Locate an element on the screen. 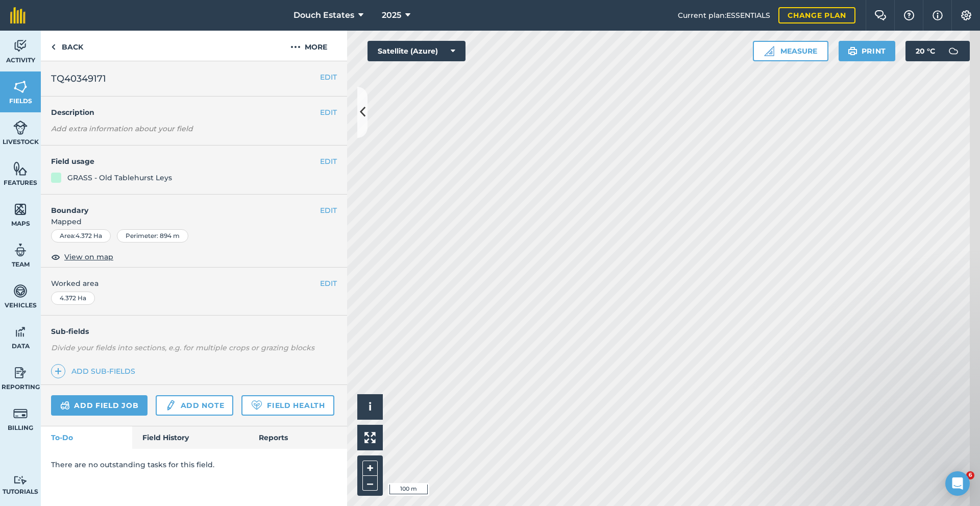 The height and width of the screenshot is (506, 980). a: Back is located at coordinates (67, 45).